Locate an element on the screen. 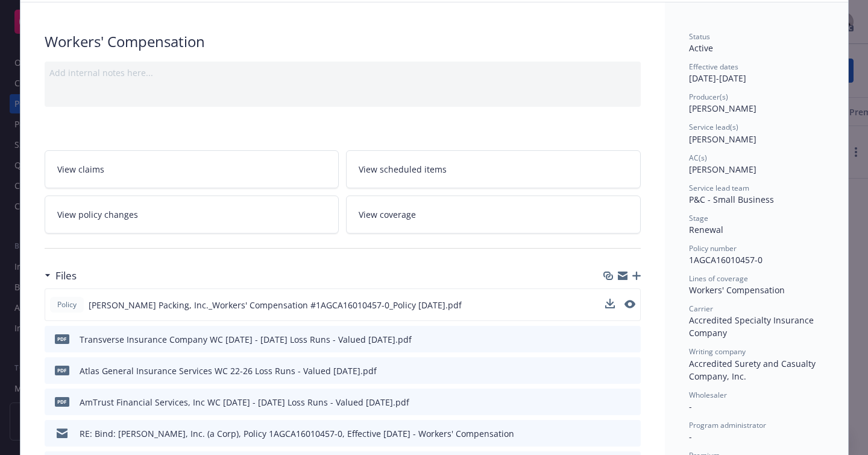 This screenshot has height=455, width=868. span: Accredited Specialty Insurance Company is located at coordinates (752, 327).